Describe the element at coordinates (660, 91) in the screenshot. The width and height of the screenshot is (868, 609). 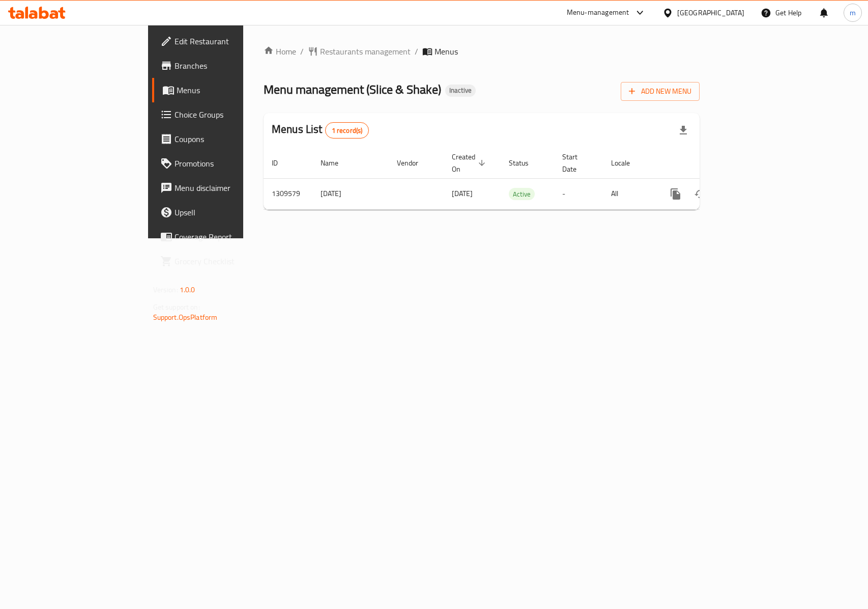
I see `span: Add New Menu` at that location.